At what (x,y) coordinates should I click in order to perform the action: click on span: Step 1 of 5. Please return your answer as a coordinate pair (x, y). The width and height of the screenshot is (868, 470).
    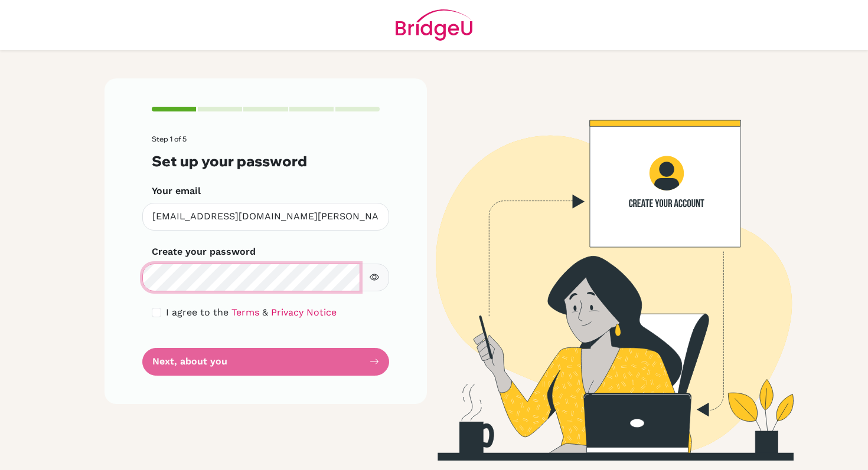
    Looking at the image, I should click on (169, 139).